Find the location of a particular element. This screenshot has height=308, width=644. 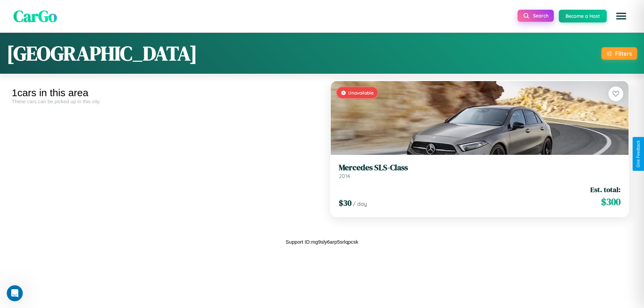

button: Search is located at coordinates (536, 16).